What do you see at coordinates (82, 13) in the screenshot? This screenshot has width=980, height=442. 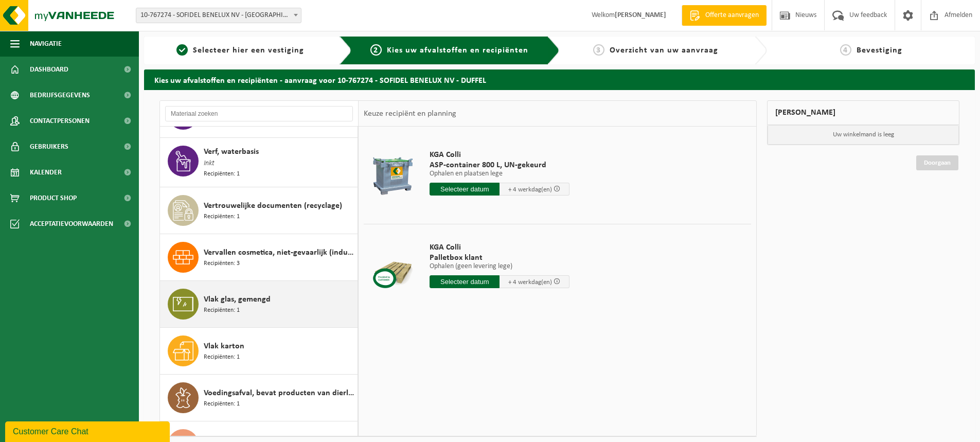 I see `div: Customer Care Chat` at bounding box center [82, 13].